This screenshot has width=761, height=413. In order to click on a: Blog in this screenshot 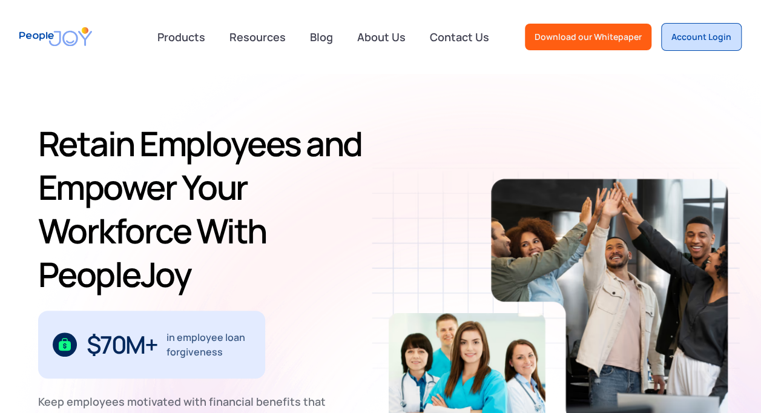, I will do `click(321, 37)`.